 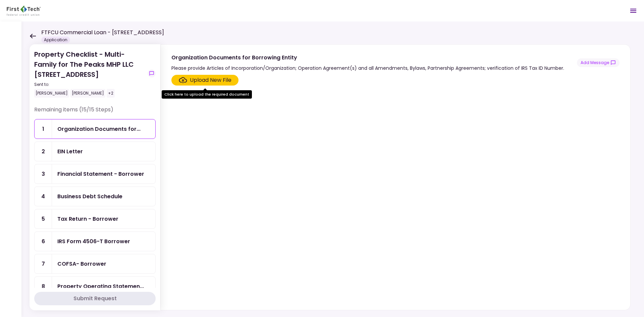 I want to click on div: Upload New File, so click(x=211, y=80).